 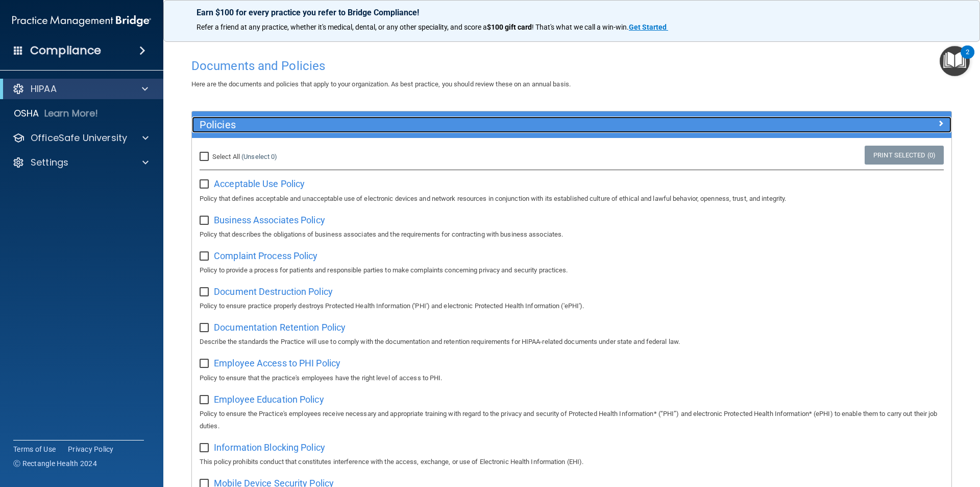 What do you see at coordinates (80, 138) in the screenshot?
I see `a: OfficeSafe University` at bounding box center [80, 138].